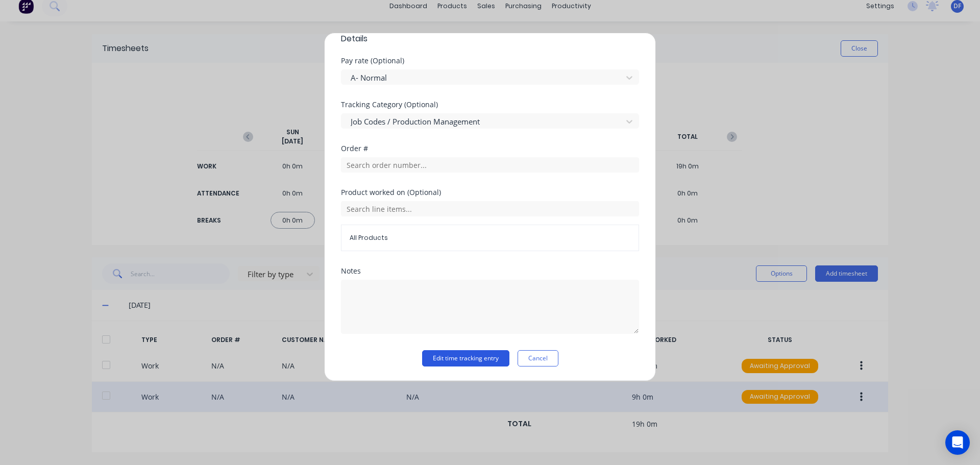  I want to click on span: Details, so click(490, 39).